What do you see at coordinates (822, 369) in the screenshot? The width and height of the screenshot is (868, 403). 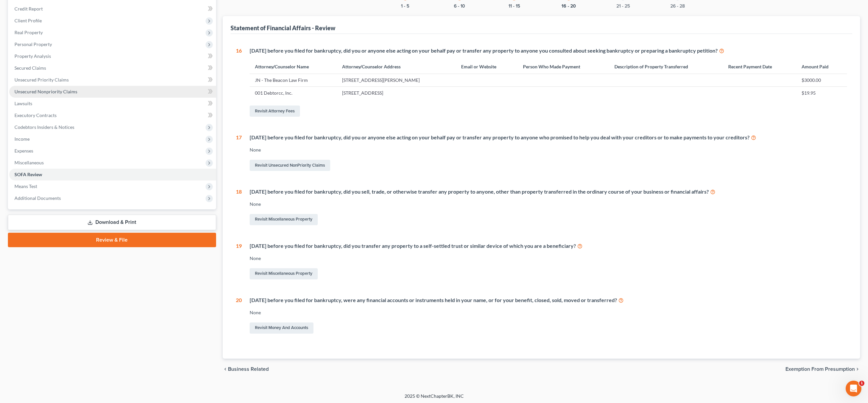 I see `button: Exemption from Presumption chevron_right` at bounding box center [822, 369].